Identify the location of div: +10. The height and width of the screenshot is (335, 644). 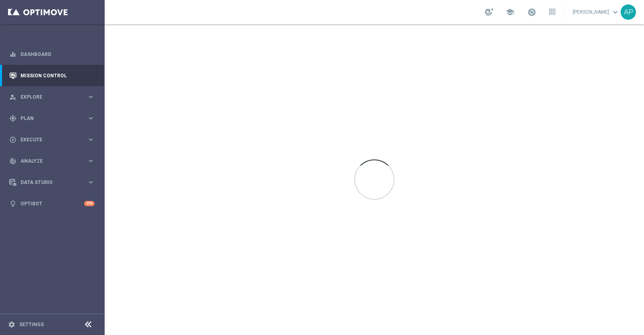
(89, 204).